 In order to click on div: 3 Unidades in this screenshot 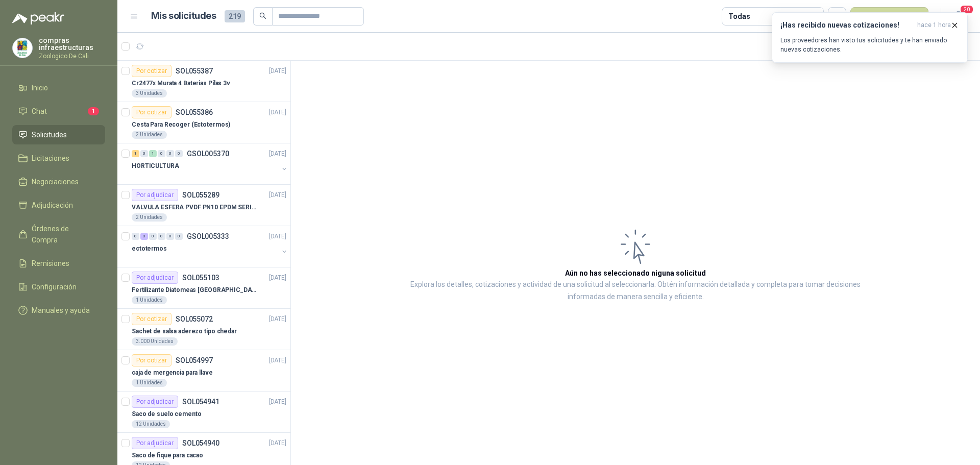, I will do `click(149, 94)`.